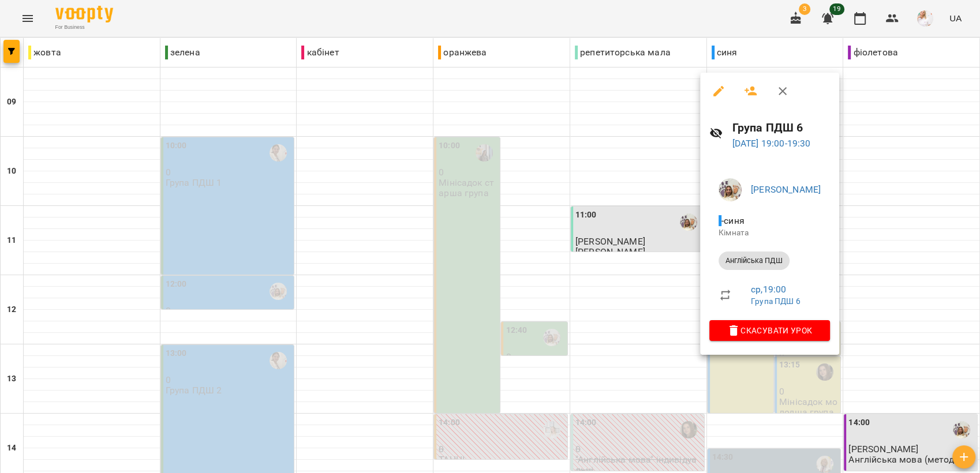 Image resolution: width=980 pixels, height=473 pixels. Describe the element at coordinates (770, 331) in the screenshot. I see `button: Скасувати Урок` at that location.